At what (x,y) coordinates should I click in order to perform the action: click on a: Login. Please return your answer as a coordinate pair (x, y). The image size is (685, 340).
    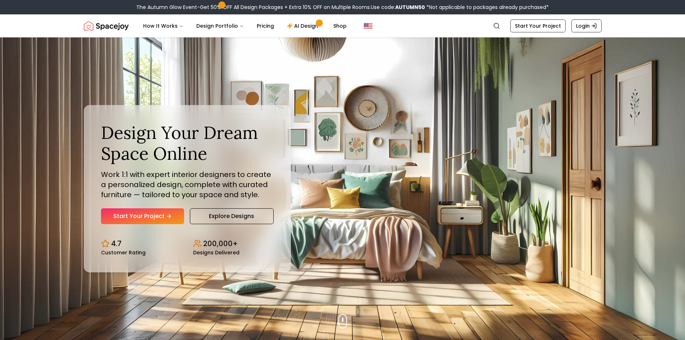
    Looking at the image, I should click on (586, 26).